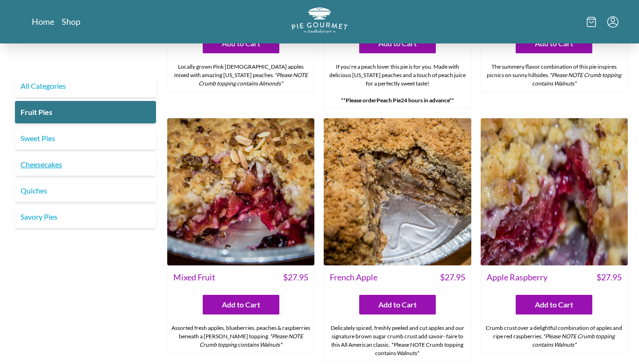  What do you see at coordinates (554, 191) in the screenshot?
I see `a: Apple Raspberry` at bounding box center [554, 191].